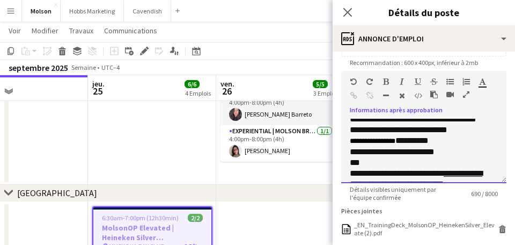  I want to click on button: Insérer la vidéo, so click(450, 94).